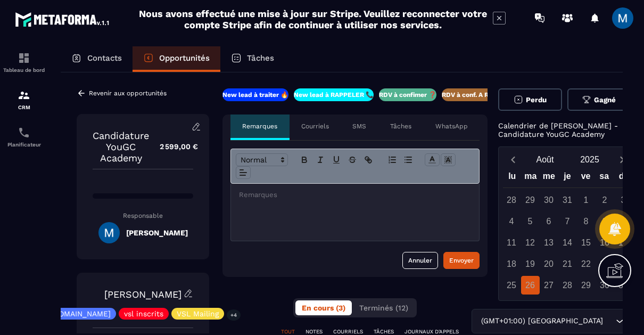 The image size is (644, 335). I want to click on p: 2 599,00 €, so click(173, 146).